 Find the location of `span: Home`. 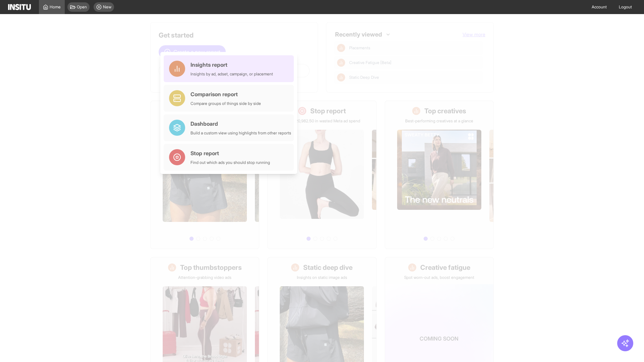

span: Home is located at coordinates (55, 7).